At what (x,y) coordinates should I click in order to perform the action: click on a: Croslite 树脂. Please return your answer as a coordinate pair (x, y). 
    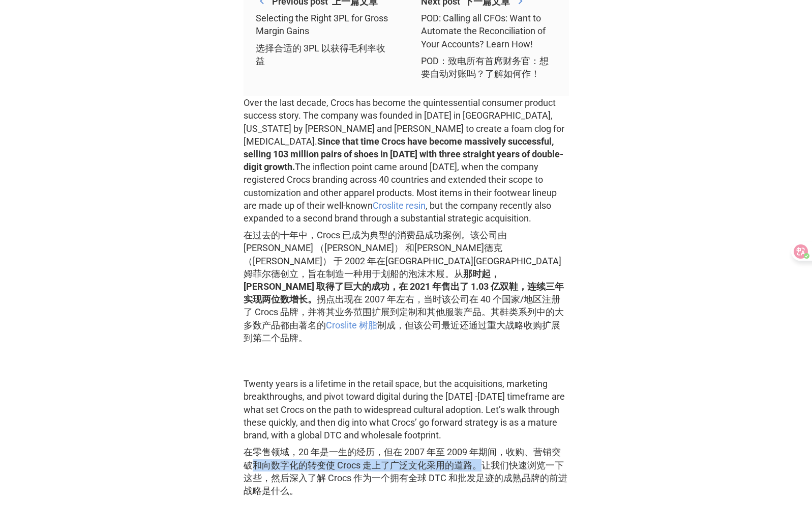
    Looking at the image, I should click on (352, 324).